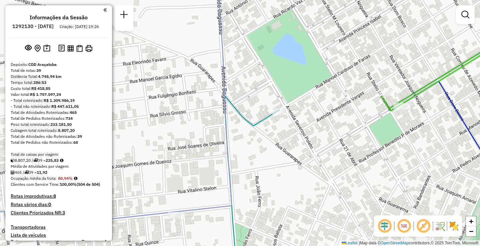 This screenshot has width=480, height=246. What do you see at coordinates (59, 77) in the screenshot?
I see `div: Distância Total:` at bounding box center [59, 77].